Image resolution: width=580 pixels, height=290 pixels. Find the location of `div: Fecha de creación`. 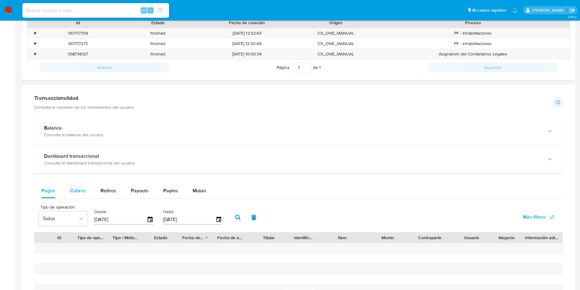

div: Fecha de creación is located at coordinates (247, 23).